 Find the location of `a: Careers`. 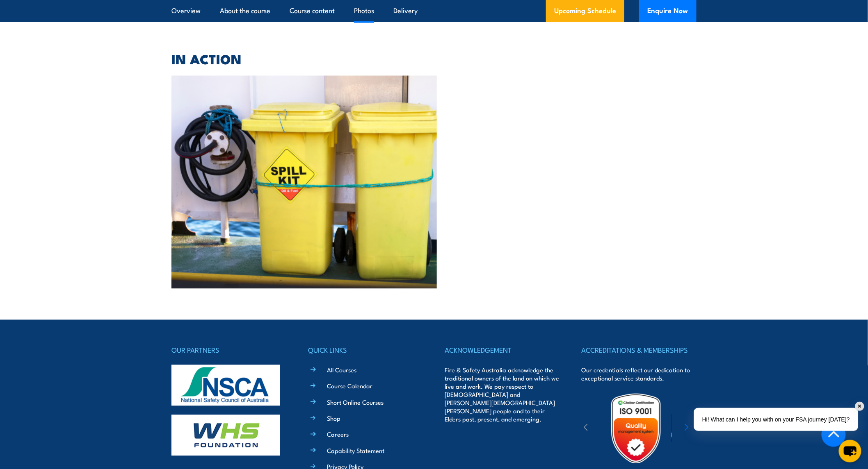

a: Careers is located at coordinates (338, 435).